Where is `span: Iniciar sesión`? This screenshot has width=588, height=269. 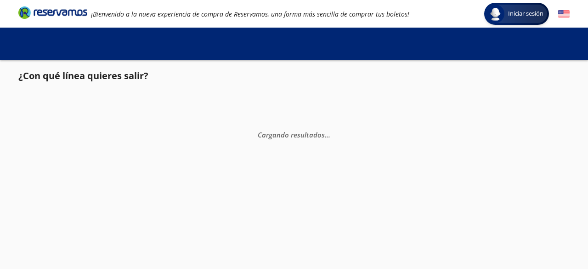
span: Iniciar sesión is located at coordinates (525, 14).